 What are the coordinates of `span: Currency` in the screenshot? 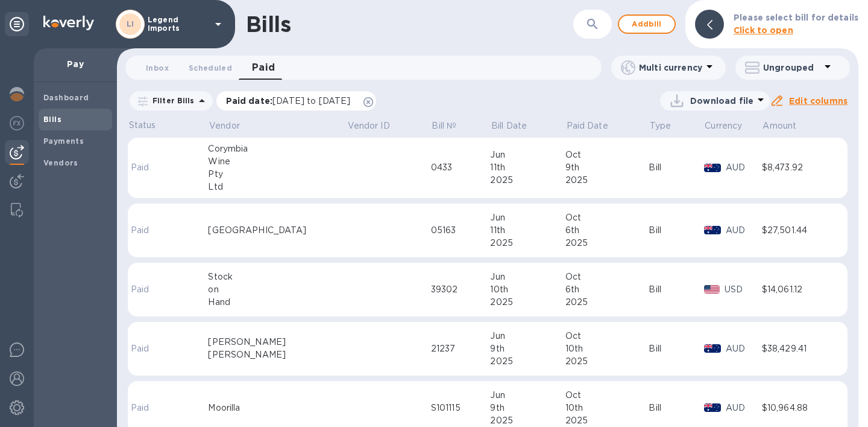 It's located at (724, 126).